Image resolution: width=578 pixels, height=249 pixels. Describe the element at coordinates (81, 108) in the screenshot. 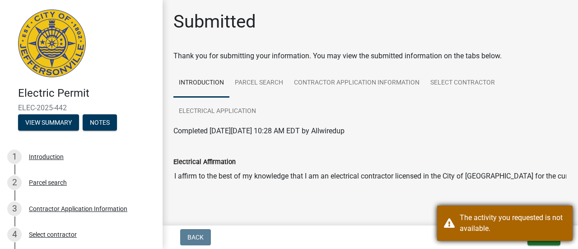

I see `span: ELEC-2025-442` at that location.